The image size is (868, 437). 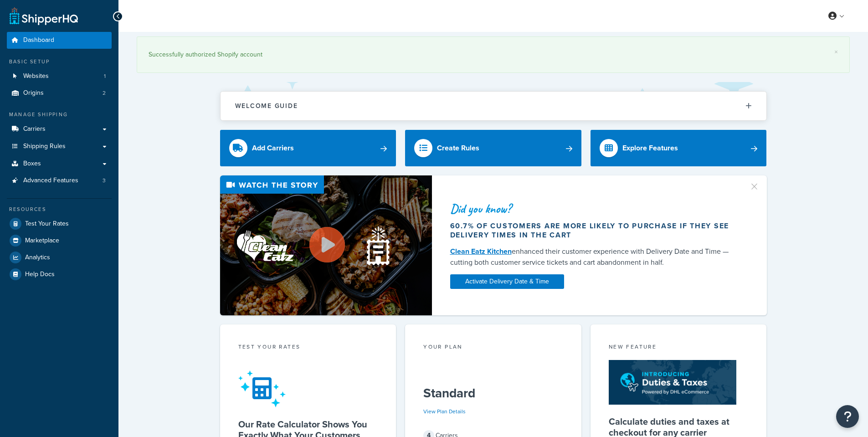 What do you see at coordinates (594, 230) in the screenshot?
I see `div: 60.7% of customers are more likely to purchase if they see delivery times in the cart` at bounding box center [594, 230].